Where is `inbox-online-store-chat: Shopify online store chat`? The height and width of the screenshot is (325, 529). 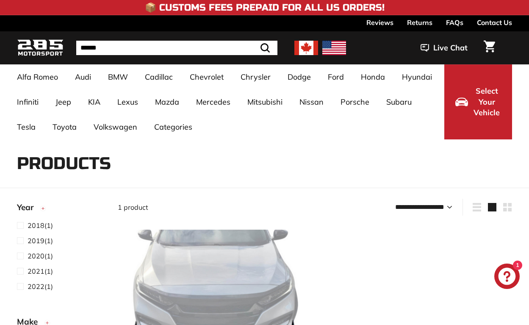
inbox-online-store-chat: Shopify online store chat is located at coordinates (507, 277).